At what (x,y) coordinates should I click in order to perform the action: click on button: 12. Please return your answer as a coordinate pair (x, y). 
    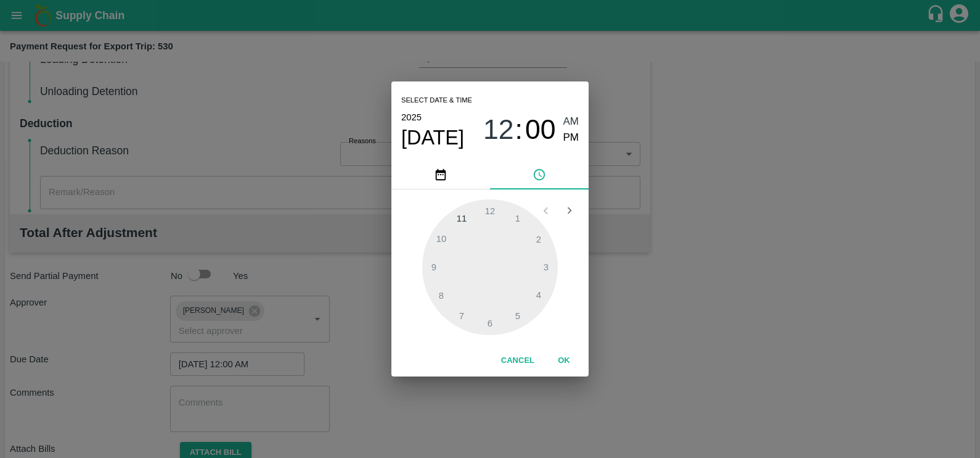
    Looking at the image, I should click on (498, 130).